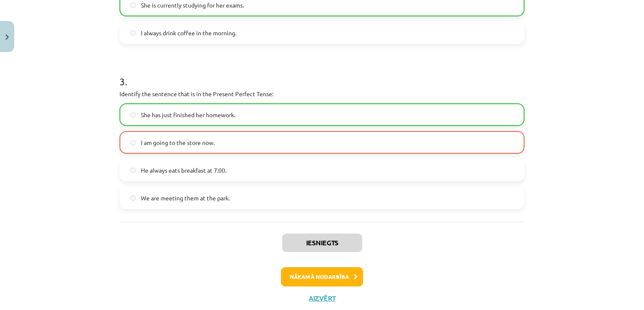  What do you see at coordinates (185, 197) in the screenshot?
I see `span: We are meeting them at the park.` at bounding box center [185, 197].